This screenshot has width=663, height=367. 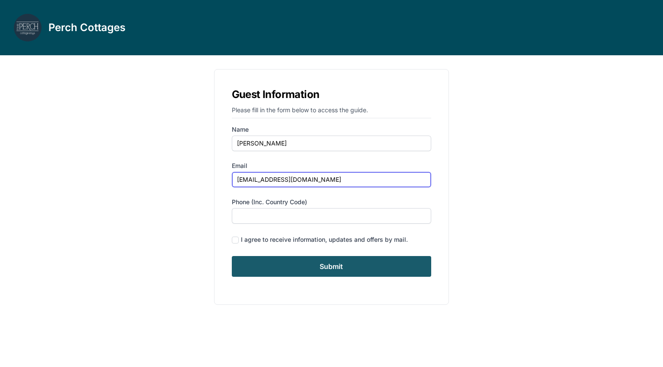 What do you see at coordinates (87, 28) in the screenshot?
I see `h3: Perch Cottages` at bounding box center [87, 28].